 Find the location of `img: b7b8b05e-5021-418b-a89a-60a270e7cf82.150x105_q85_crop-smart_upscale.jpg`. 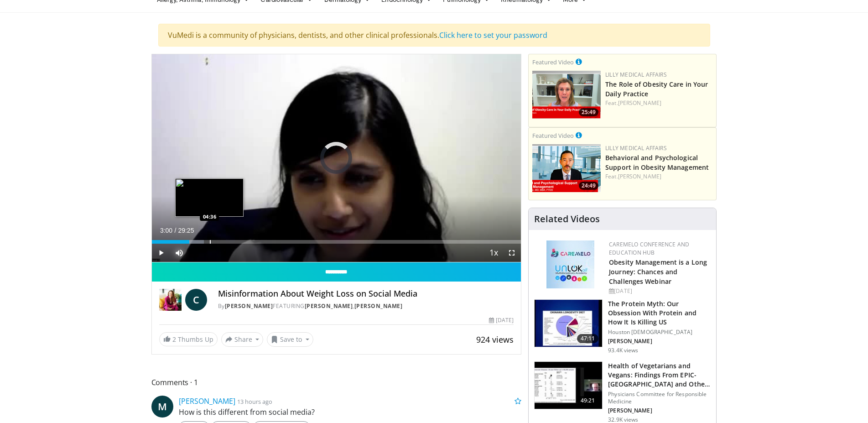

img: b7b8b05e-5021-418b-a89a-60a270e7cf82.150x105_q85_crop-smart_upscale.jpg is located at coordinates (568, 323).